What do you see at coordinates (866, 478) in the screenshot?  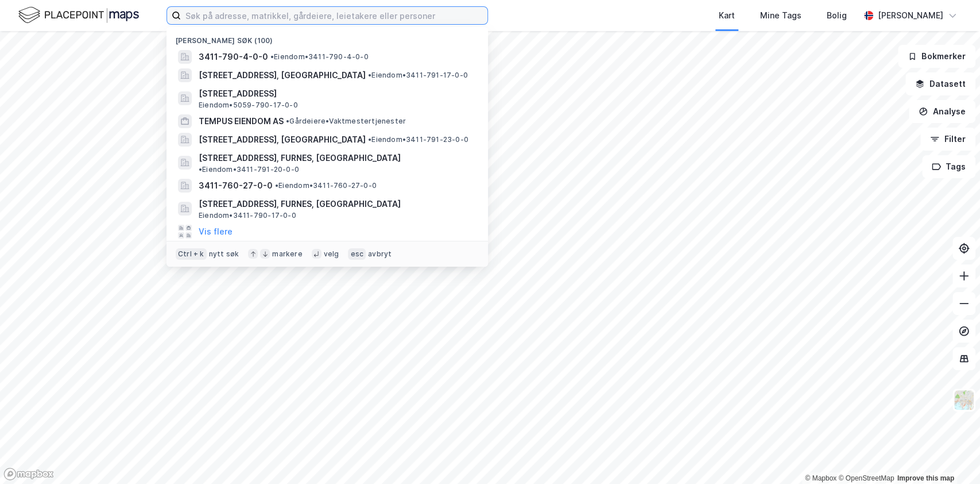 I see `a: OpenStreetMap` at bounding box center [866, 478].